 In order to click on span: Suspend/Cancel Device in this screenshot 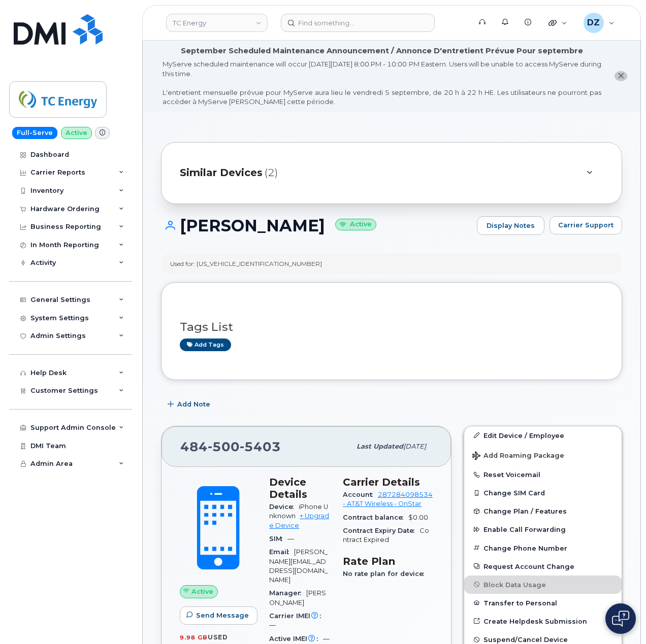, I will do `click(526, 639)`.